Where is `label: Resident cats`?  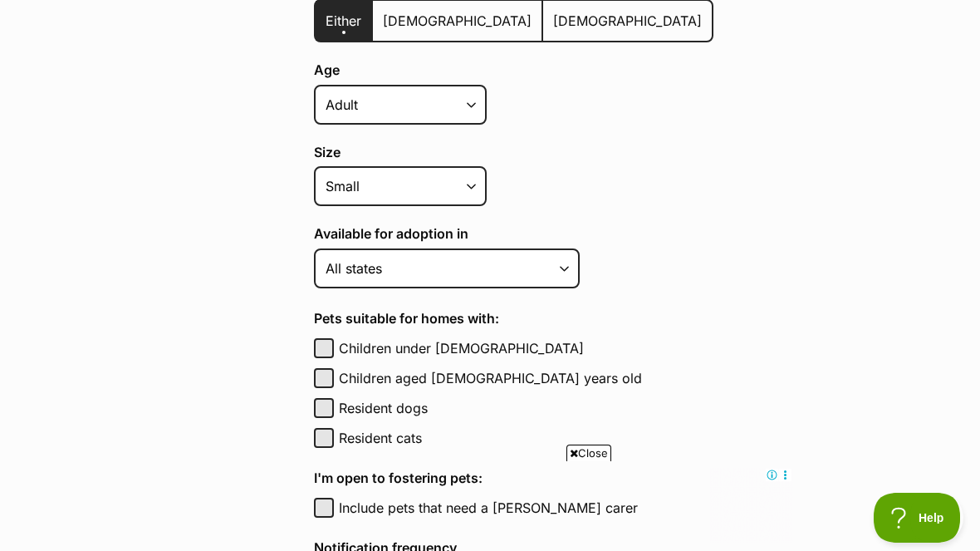
label: Resident cats is located at coordinates (526, 438).